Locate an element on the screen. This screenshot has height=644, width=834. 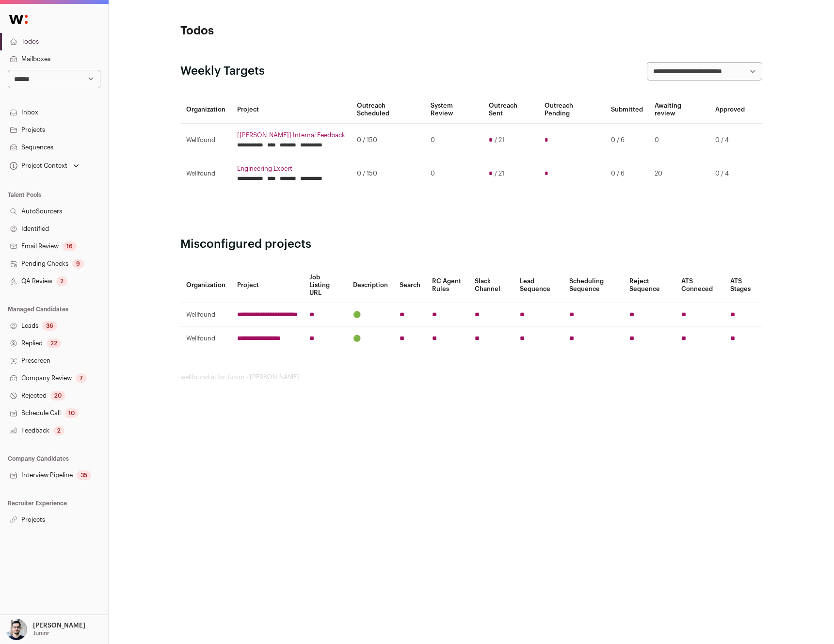
th: Description is located at coordinates (371, 285).